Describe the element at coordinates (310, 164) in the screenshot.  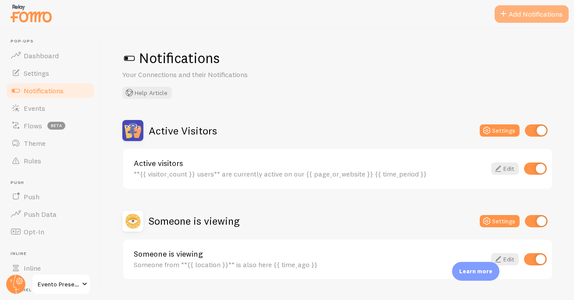
I see `a: Active visitors` at that location.